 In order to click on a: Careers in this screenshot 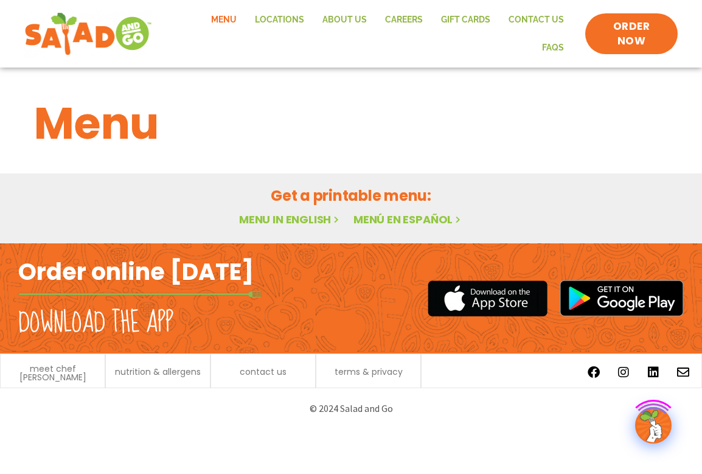, I will do `click(404, 20)`.